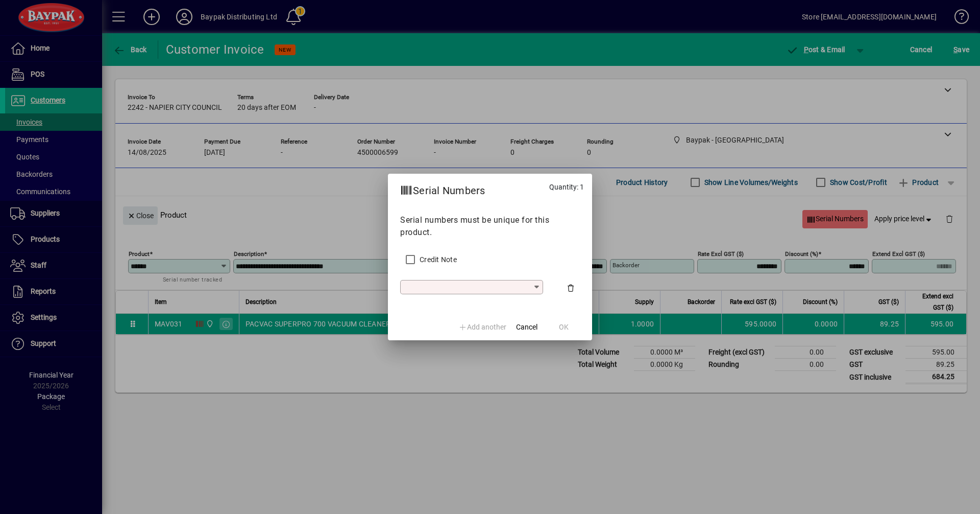 The image size is (980, 514). What do you see at coordinates (566, 189) in the screenshot?
I see `div: Quantity: 1` at bounding box center [566, 189].